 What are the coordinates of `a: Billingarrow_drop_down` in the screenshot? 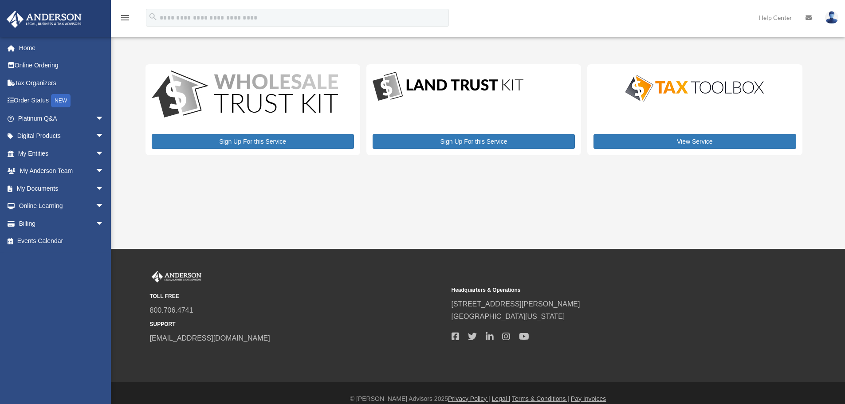 It's located at (62, 224).